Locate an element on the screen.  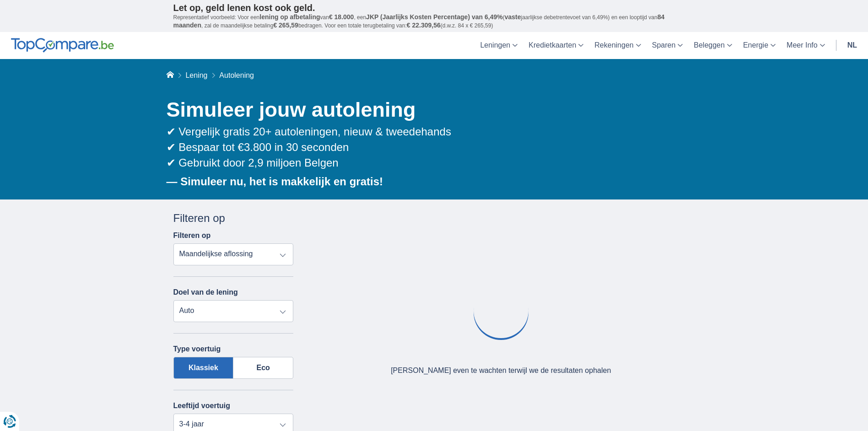
span: JKP (Jaarlijks Kosten Percentage) van 6,49% is located at coordinates (434, 17).